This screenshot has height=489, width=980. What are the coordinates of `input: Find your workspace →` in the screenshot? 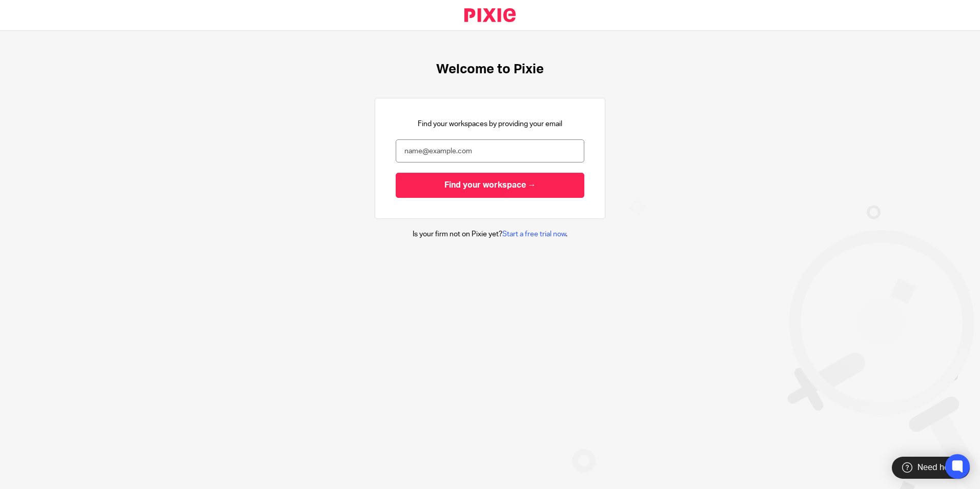 It's located at (490, 185).